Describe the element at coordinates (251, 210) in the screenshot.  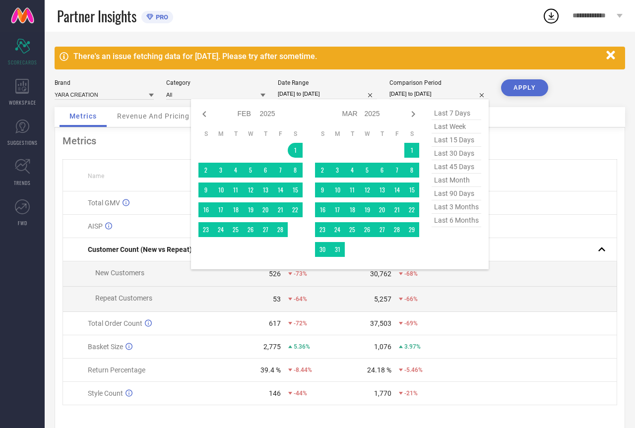
I see `td: Wed Feb 19 2025` at that location.